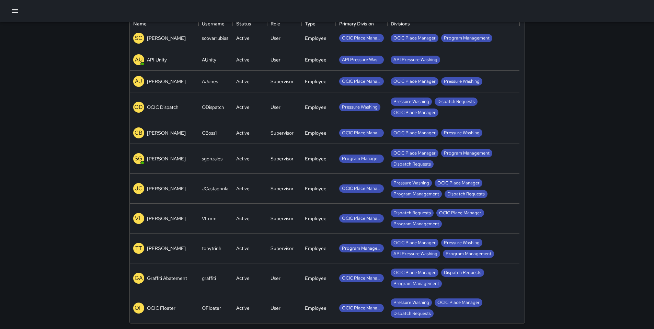 The image size is (654, 329). What do you see at coordinates (138, 133) in the screenshot?
I see `p: CB` at bounding box center [138, 133].